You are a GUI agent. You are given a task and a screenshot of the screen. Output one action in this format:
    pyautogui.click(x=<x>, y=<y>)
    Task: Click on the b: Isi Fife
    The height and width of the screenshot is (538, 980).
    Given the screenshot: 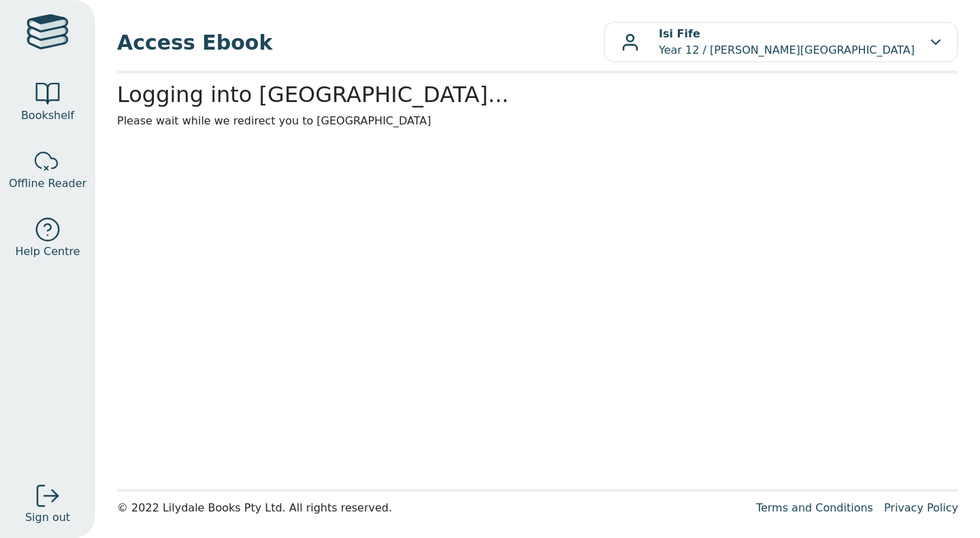 What is the action you would take?
    pyautogui.click(x=679, y=33)
    